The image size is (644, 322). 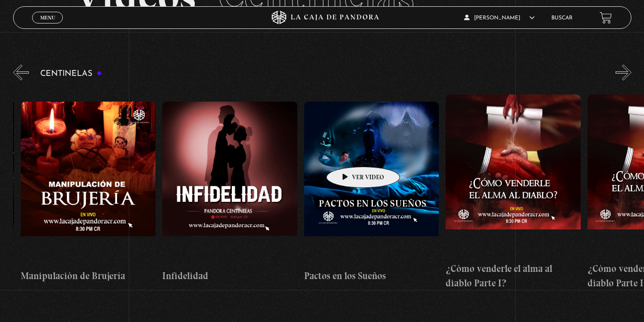 I want to click on a: Buscar, so click(x=562, y=18).